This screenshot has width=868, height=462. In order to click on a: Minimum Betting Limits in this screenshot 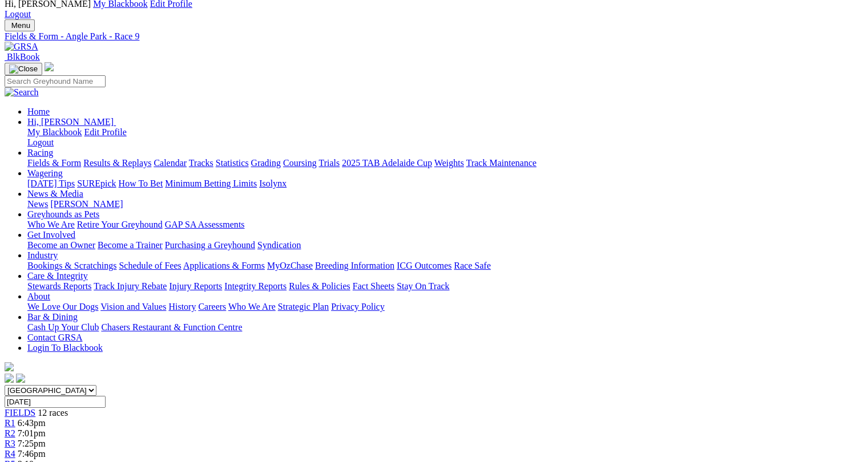, I will do `click(211, 183)`.